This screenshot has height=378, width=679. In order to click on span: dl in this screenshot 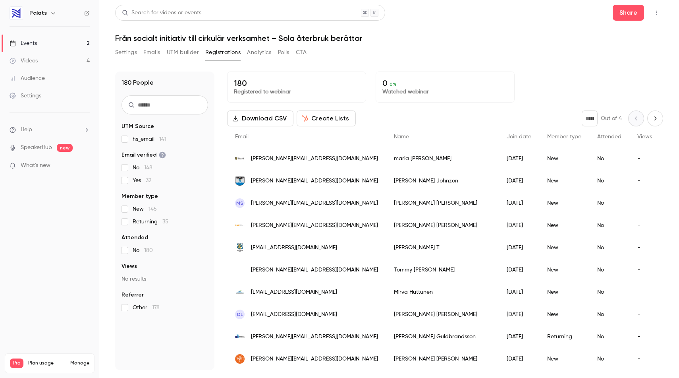, I will do `click(240, 314)`.